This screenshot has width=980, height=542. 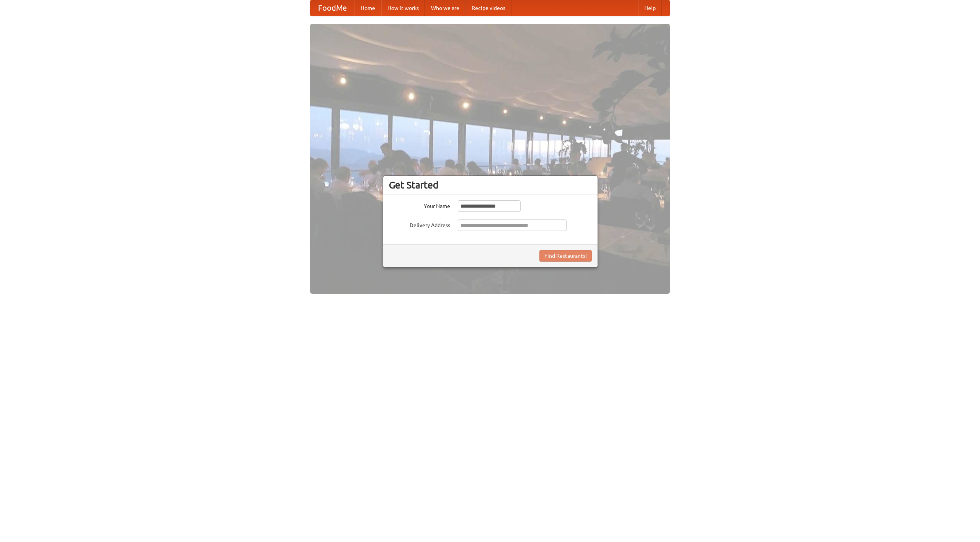 I want to click on a: FoodMe, so click(x=332, y=8).